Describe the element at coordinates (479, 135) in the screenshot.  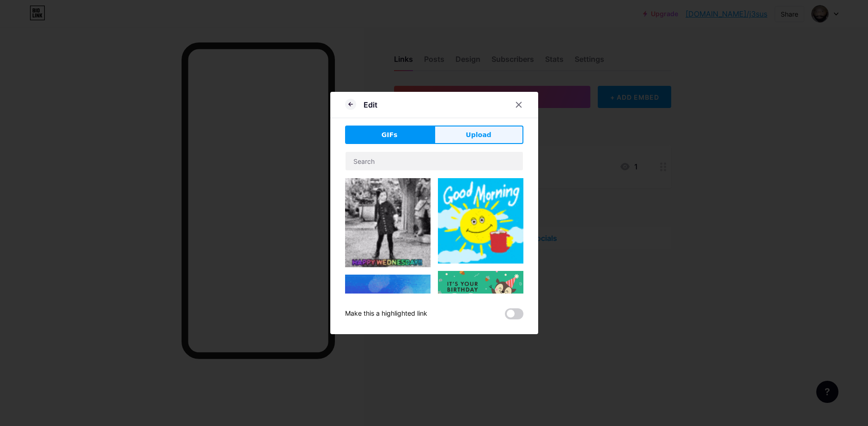
I see `button: Upload` at that location.